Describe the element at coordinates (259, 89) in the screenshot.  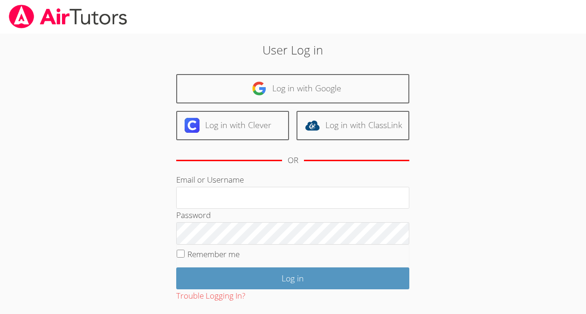
I see `img: google-logo-50288ca7cdecda66e5e0955fdab243c47b7ad437acaf1139b6f446037453330a.svg` at that location.